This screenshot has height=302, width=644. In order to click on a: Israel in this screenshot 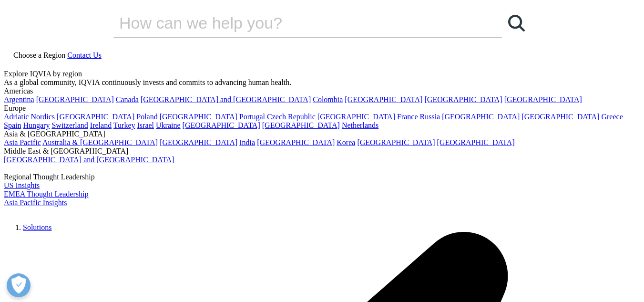, I will do `click(146, 125)`.